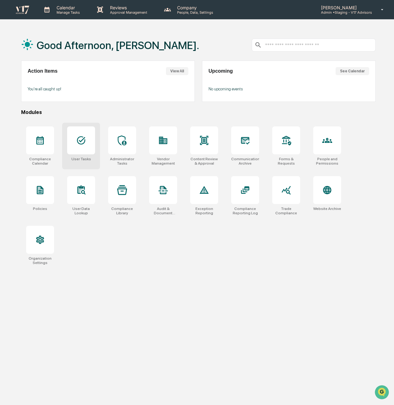  What do you see at coordinates (81, 211) in the screenshot?
I see `div: User Data Lookup` at bounding box center [81, 211].